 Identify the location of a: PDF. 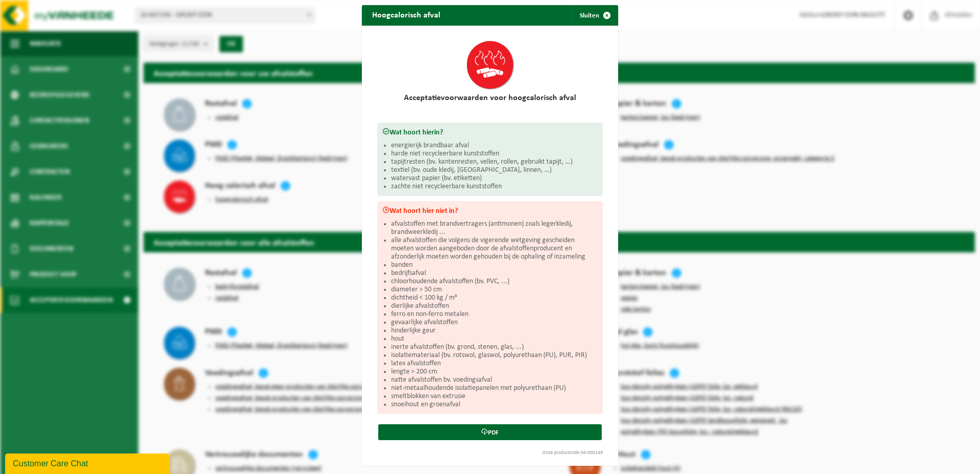
(490, 432).